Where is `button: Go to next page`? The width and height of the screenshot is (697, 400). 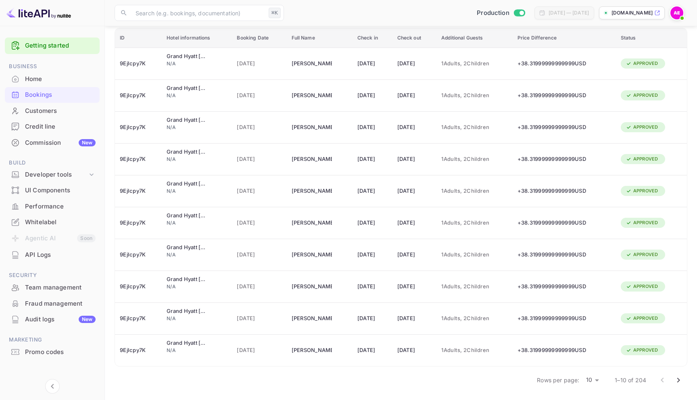
button: Go to next page is located at coordinates (679, 380).